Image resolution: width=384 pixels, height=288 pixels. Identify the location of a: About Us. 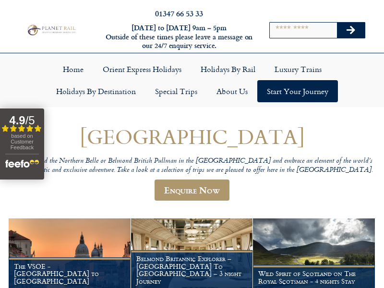
(232, 91).